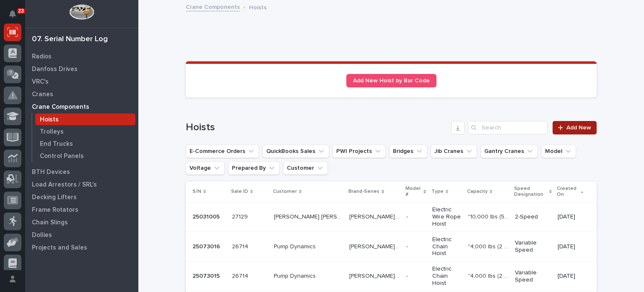 Image resolution: width=644 pixels, height=292 pixels. Describe the element at coordinates (253, 168) in the screenshot. I see `button: Prepared By` at that location.